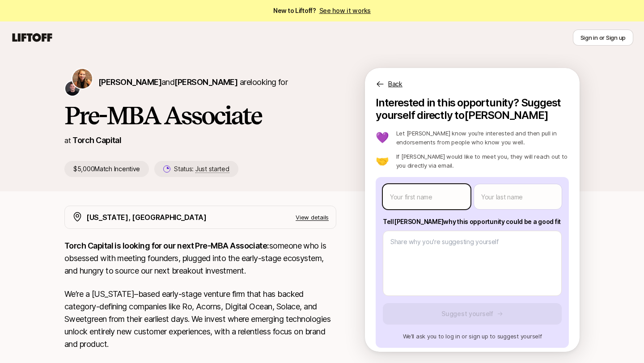 This screenshot has height=363, width=644. What do you see at coordinates (200, 258) in the screenshot?
I see `p: someone who is obsessed with meeting founders, plugged into the early-stage ecosystem, and hungry...` at bounding box center [200, 258].